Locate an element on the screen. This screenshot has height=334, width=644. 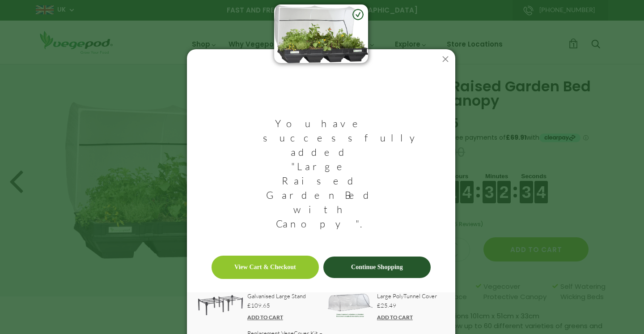
p: £109.65 is located at coordinates (277, 305).